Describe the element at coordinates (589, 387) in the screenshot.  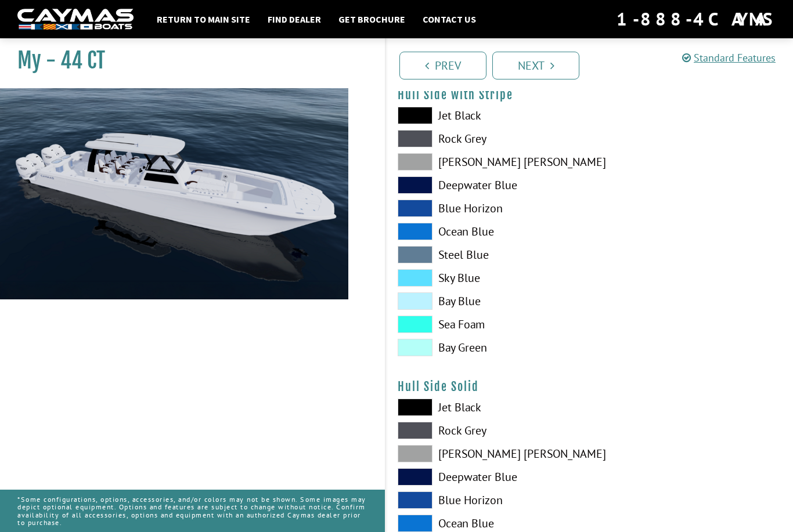
I see `h4: Hull Side Solid` at that location.